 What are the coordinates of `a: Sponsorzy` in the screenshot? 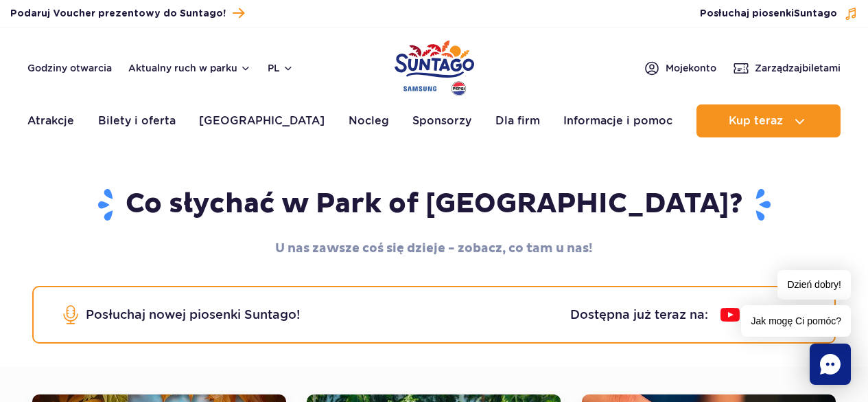 It's located at (442, 121).